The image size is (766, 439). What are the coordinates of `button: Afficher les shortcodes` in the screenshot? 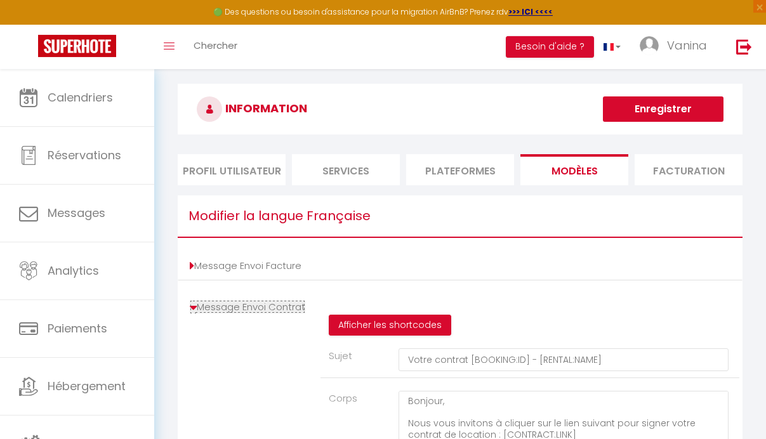 It's located at (389, 325).